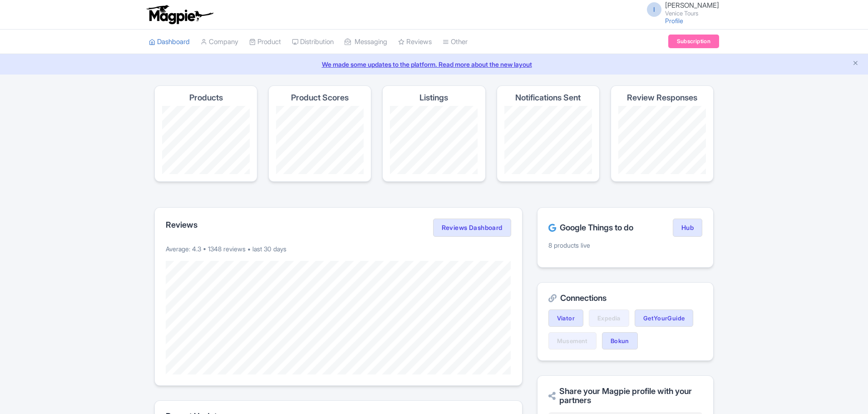  What do you see at coordinates (455, 42) in the screenshot?
I see `a: Other` at bounding box center [455, 42].